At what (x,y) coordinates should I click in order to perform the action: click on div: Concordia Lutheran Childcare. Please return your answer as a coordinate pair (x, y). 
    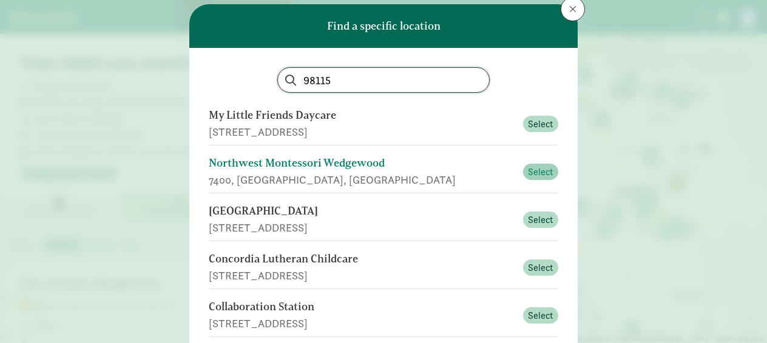
    Looking at the image, I should click on (362, 259).